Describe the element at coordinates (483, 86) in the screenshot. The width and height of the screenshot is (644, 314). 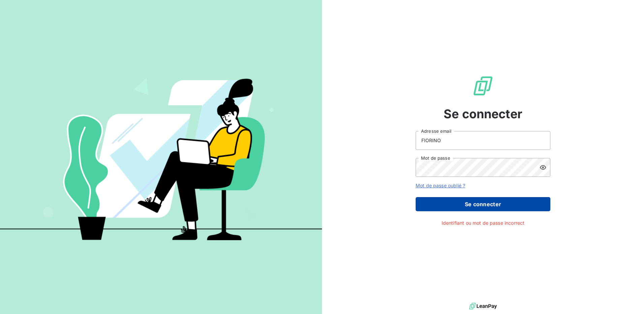
I see `img: Logo LeanPay` at that location.